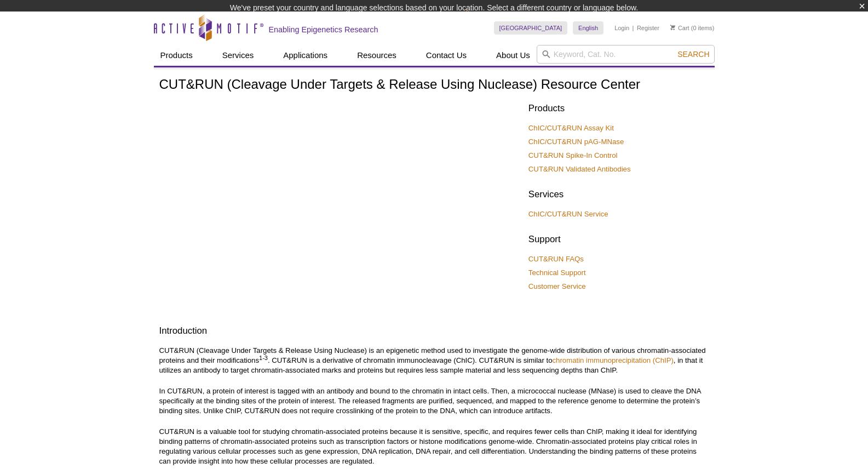 Image resolution: width=868 pixels, height=474 pixels. Describe the element at coordinates (176, 56) in the screenshot. I see `a: Products` at that location.